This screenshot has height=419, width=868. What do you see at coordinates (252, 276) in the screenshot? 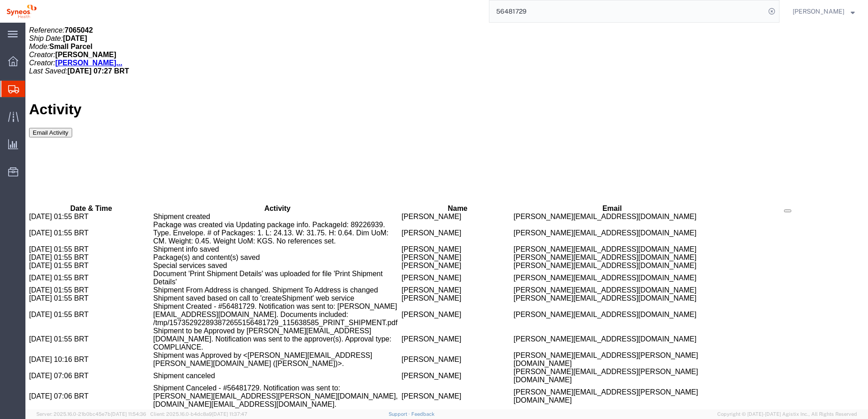
I see `td: Shipment saved based on call to 'createShipment' web service` at bounding box center [252, 276].